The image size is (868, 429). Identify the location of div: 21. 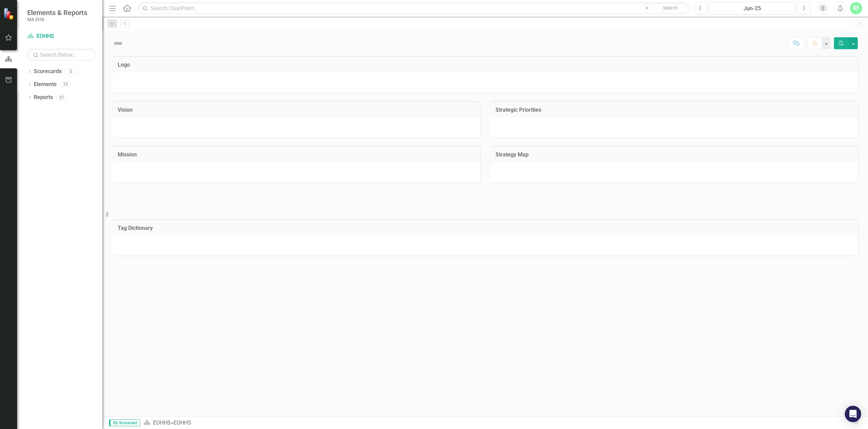
(61, 97).